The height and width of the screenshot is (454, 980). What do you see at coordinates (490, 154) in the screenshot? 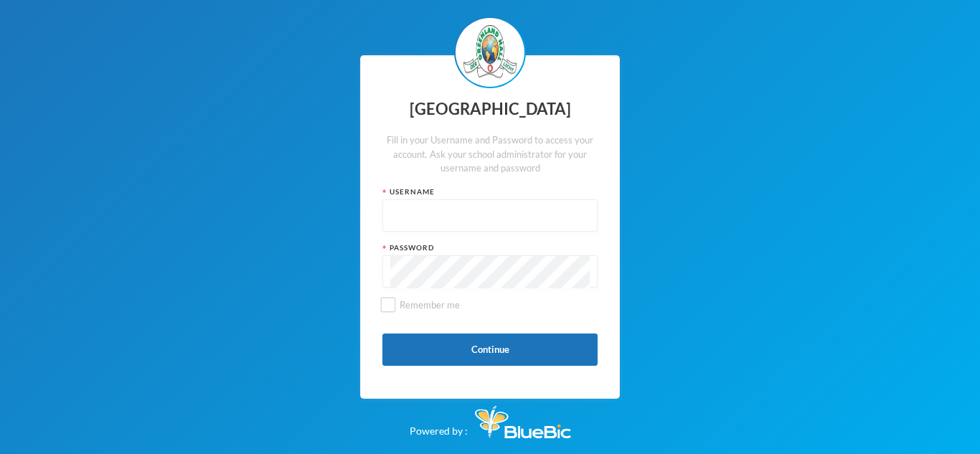
I see `div: Fill in your Username and Password to access your account. Ask your school administrator for your...` at bounding box center [490, 154].